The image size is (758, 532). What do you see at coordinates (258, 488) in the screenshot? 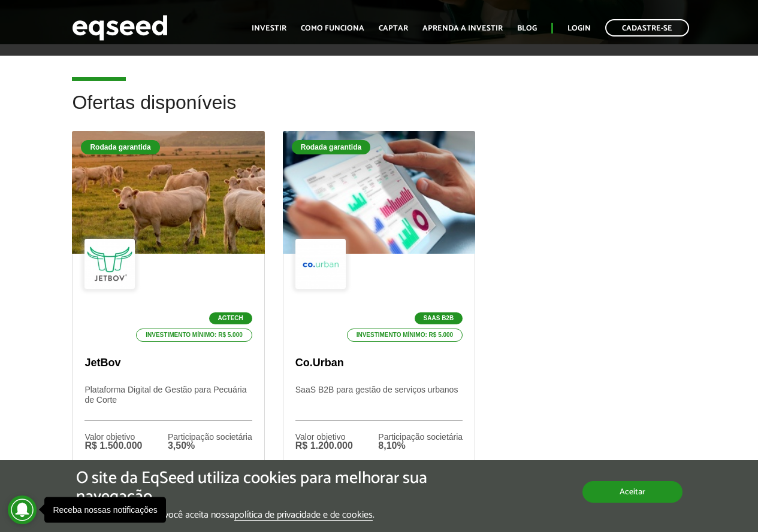
I see `h5: O site da EqSeed utiliza cookies para melhorar sua navegação.` at bounding box center [258, 488].